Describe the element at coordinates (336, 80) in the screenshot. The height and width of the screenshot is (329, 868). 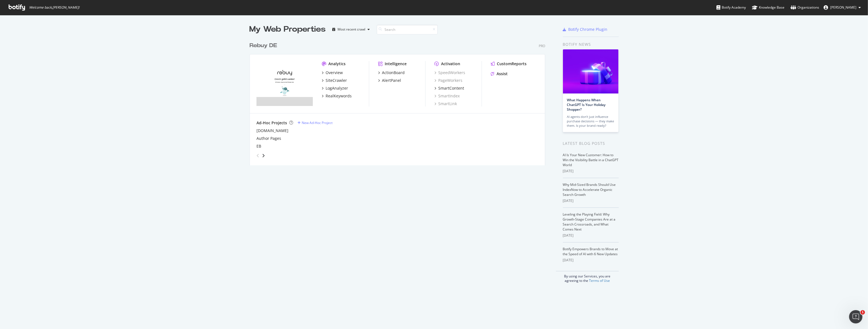
I see `div: SiteCrawler` at that location.